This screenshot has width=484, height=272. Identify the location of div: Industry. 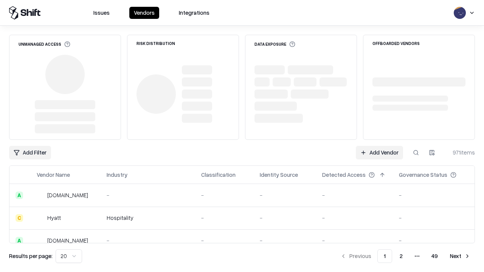
(117, 175).